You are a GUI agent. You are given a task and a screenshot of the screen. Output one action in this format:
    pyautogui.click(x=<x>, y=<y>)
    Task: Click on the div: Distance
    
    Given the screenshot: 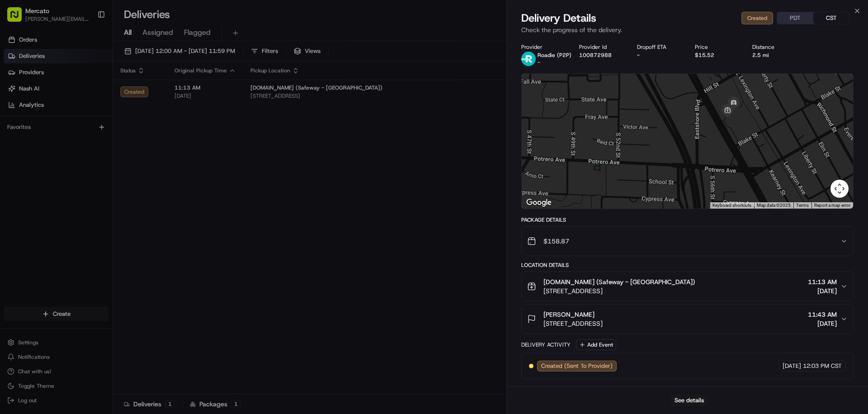 What is the action you would take?
    pyautogui.click(x=774, y=47)
    